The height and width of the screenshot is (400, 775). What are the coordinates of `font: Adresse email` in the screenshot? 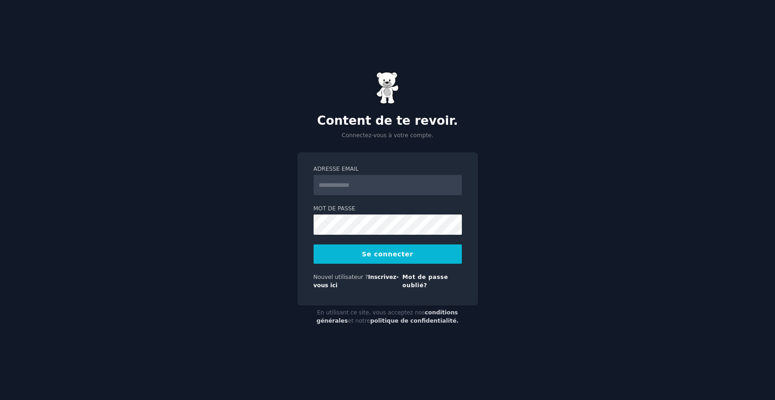 It's located at (336, 169).